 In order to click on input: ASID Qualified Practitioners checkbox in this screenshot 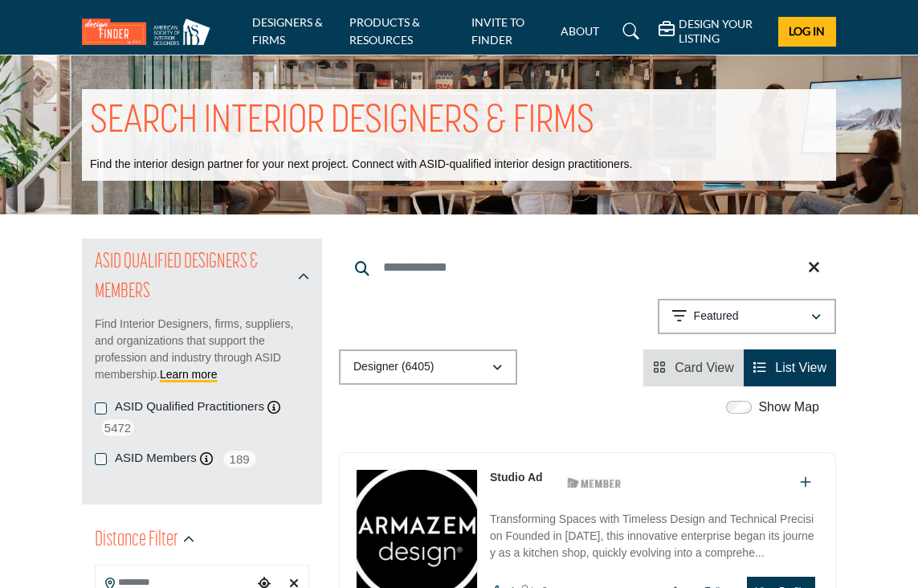, I will do `click(101, 408)`.